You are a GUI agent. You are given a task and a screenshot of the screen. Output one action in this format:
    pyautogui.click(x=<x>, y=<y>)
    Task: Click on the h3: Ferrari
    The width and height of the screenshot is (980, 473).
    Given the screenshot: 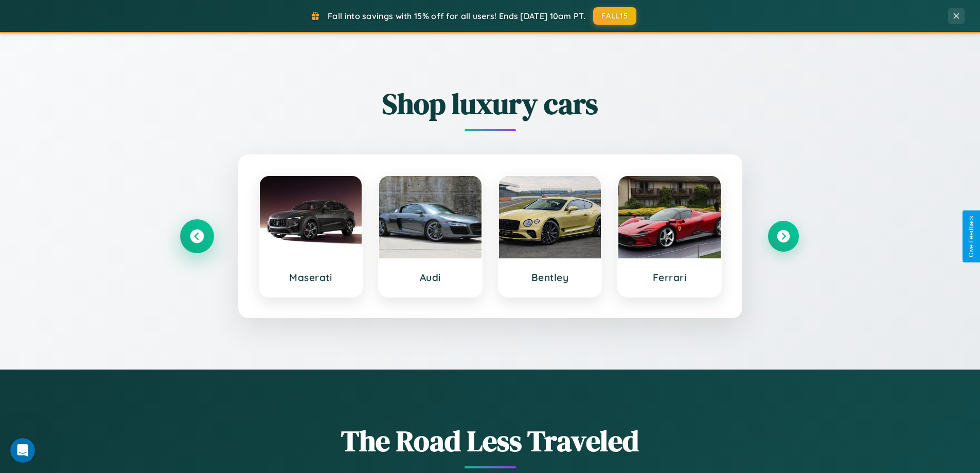 What is the action you would take?
    pyautogui.click(x=669, y=277)
    